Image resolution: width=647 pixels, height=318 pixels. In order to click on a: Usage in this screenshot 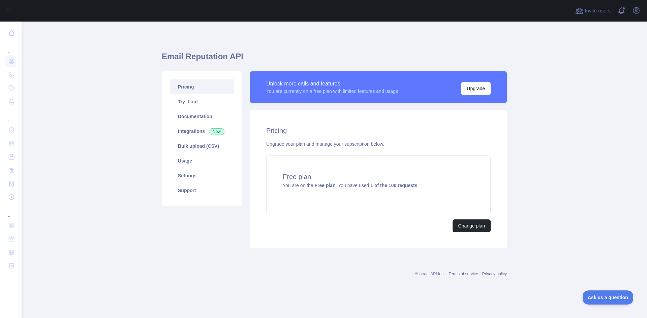, I will do `click(202, 161)`.